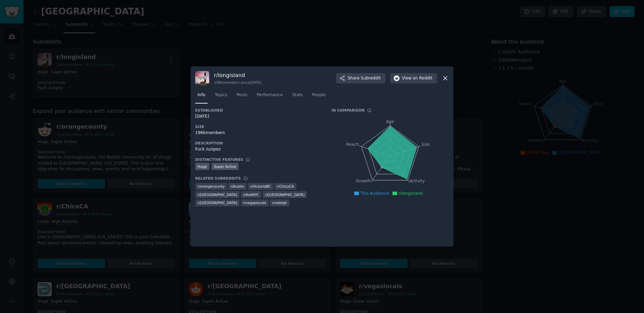 Image resolution: width=644 pixels, height=313 pixels. What do you see at coordinates (261, 186) in the screenshot?
I see `span: r/ VictoriaBC` at bounding box center [261, 186].